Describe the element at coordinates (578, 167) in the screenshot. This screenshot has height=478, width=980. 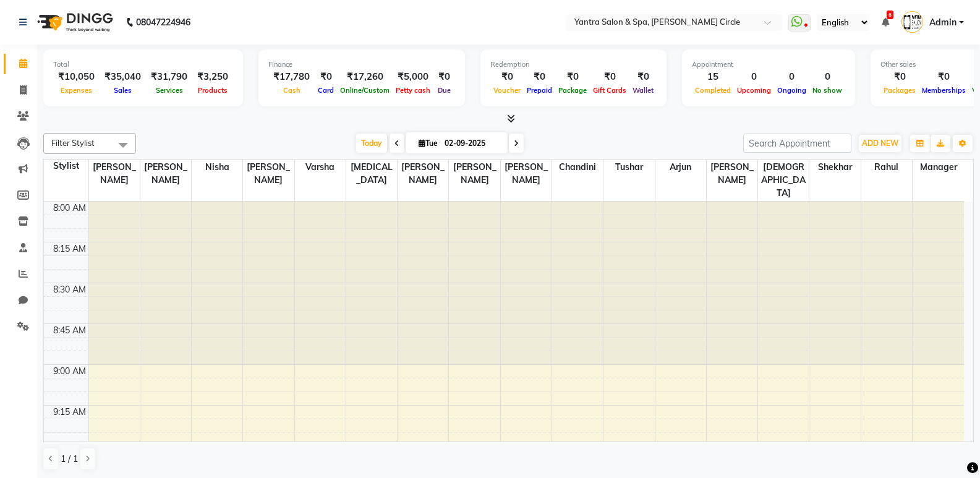
I see `span: Chandini` at that location.